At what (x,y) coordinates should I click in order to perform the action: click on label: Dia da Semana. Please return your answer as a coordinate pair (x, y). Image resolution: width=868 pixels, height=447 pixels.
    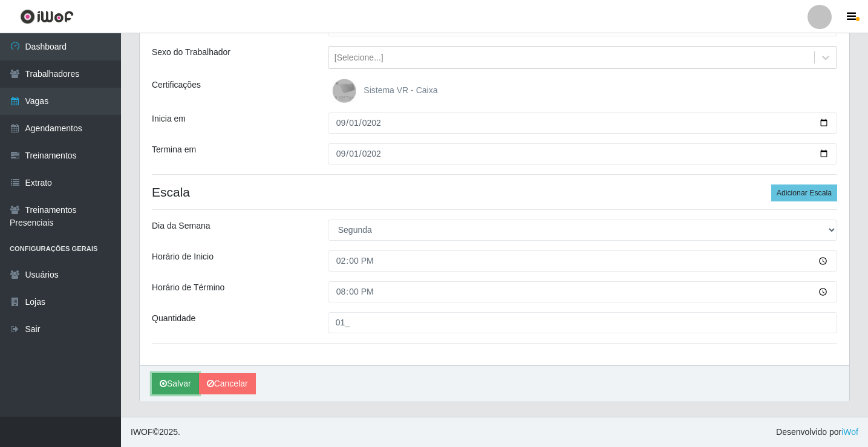
    Looking at the image, I should click on (181, 225).